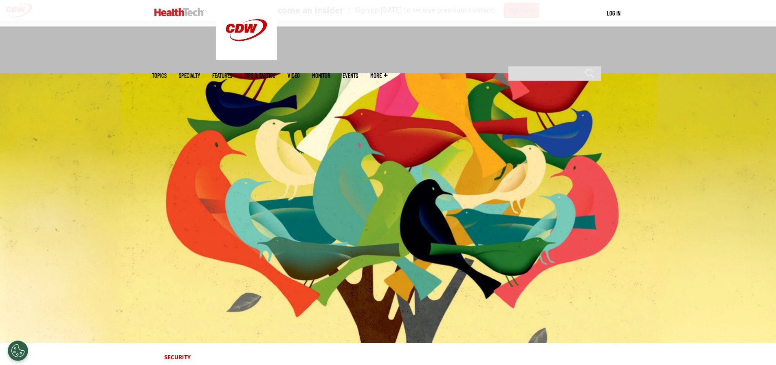 The image size is (776, 365). What do you see at coordinates (260, 75) in the screenshot?
I see `a: Tips & Tactics` at bounding box center [260, 75].